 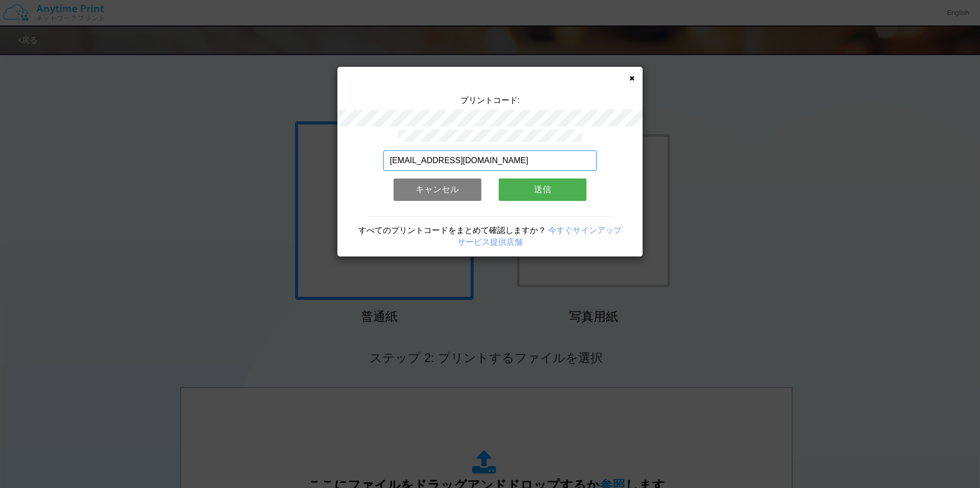 I want to click on span: プリントコード:, so click(x=490, y=100).